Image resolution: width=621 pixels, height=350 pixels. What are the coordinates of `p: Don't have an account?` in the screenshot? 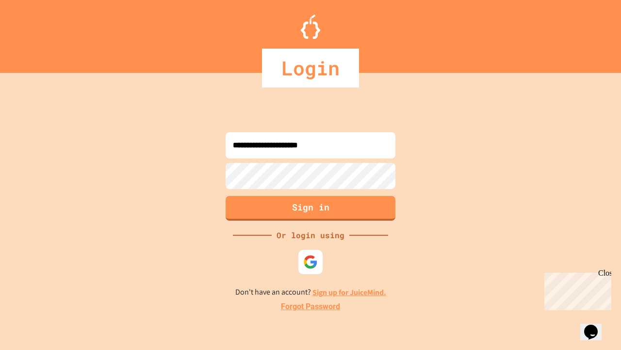 It's located at (311, 292).